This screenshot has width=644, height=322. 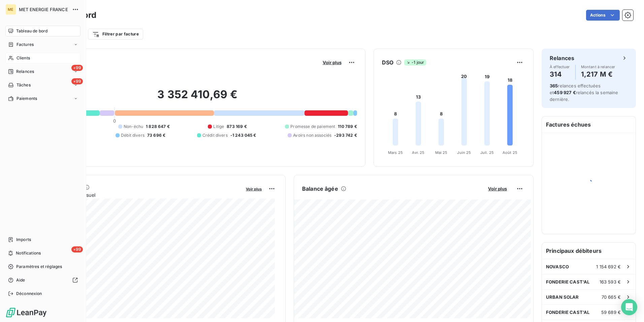 I want to click on img: Logo LeanPay, so click(x=26, y=313).